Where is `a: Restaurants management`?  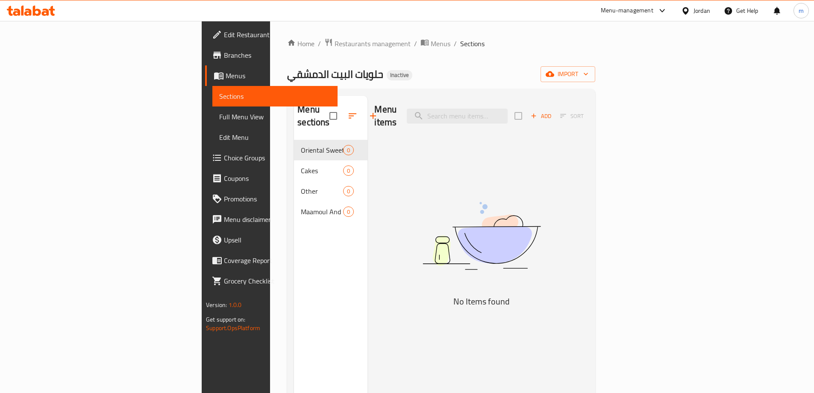
a: Restaurants management is located at coordinates (368, 44).